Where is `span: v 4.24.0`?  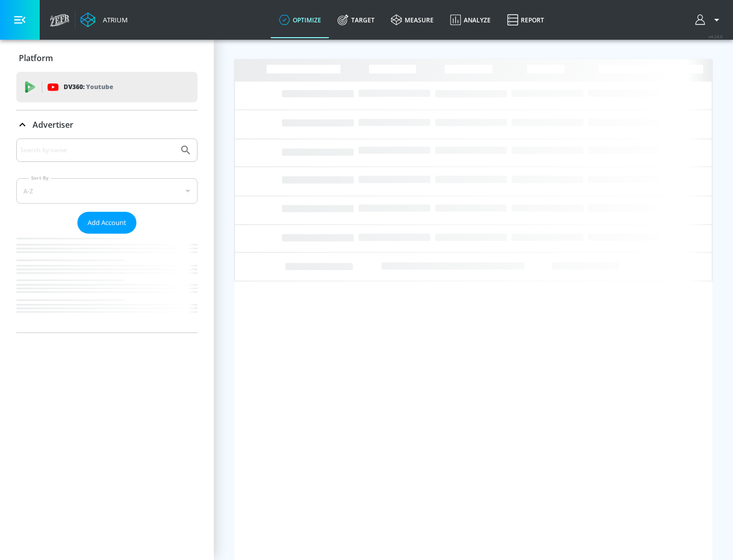
span: v 4.24.0 is located at coordinates (716, 36).